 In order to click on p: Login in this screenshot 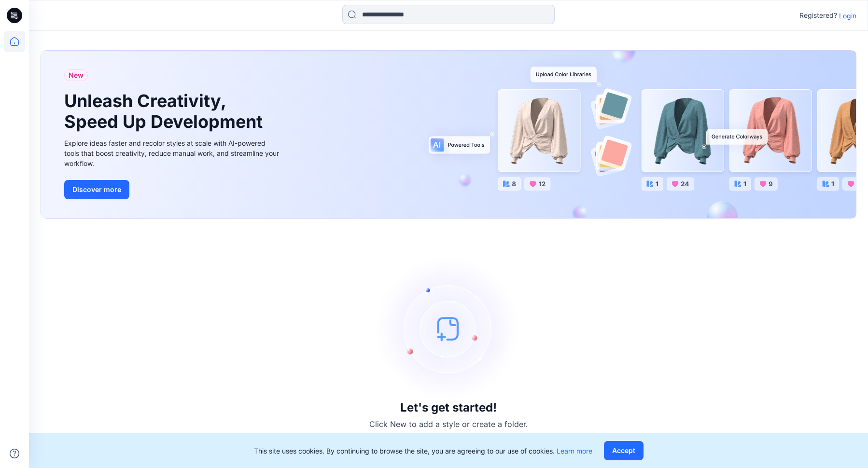, I will do `click(847, 16)`.